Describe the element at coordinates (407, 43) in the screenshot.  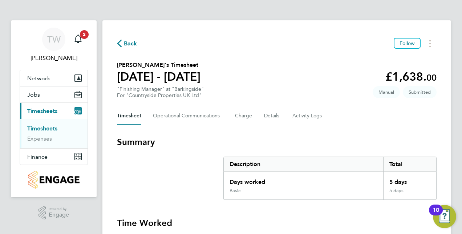
I see `button: Follow` at that location.